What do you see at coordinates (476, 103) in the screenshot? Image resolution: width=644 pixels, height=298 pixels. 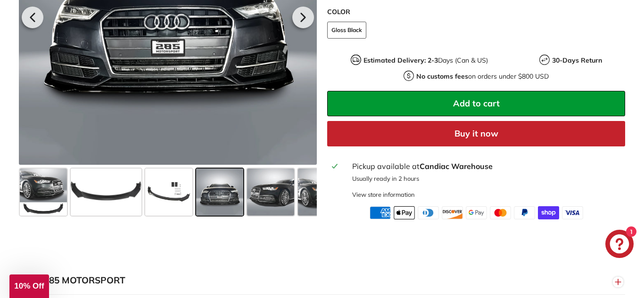 I see `span: Add to cart` at bounding box center [476, 103].